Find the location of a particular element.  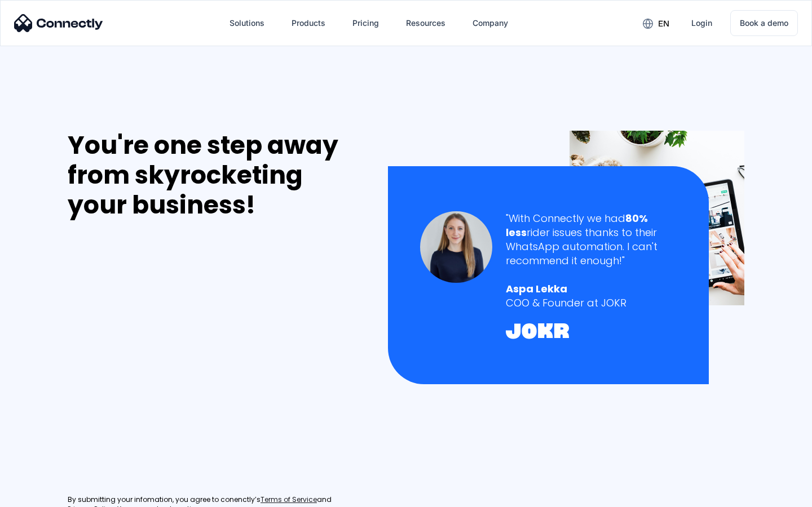

div: Solutions is located at coordinates (247, 23).